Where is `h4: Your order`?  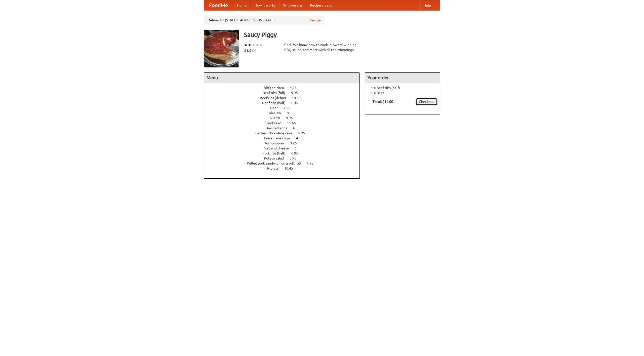
h4: Your order is located at coordinates (403, 77).